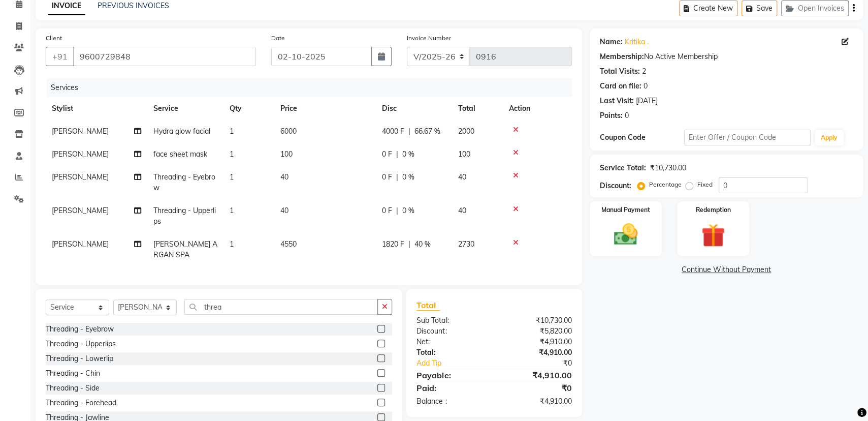 Image resolution: width=868 pixels, height=421 pixels. I want to click on div: Net:, so click(451, 342).